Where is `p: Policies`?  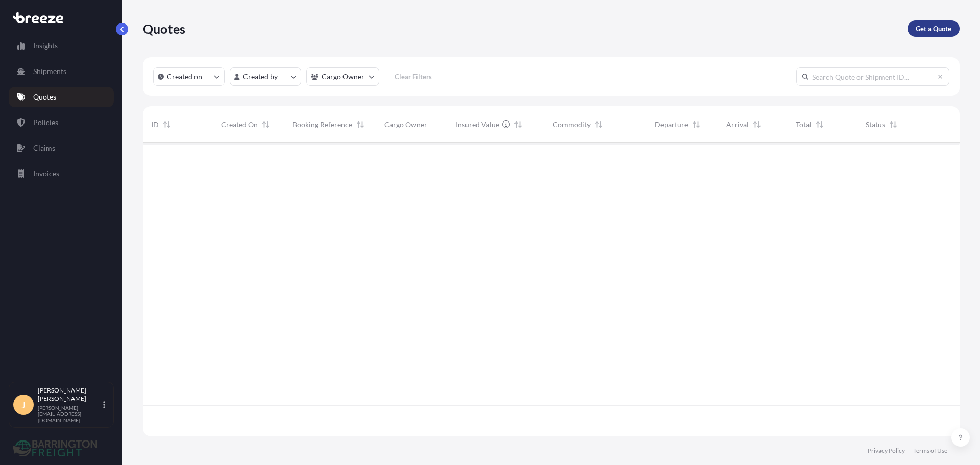 p: Policies is located at coordinates (45, 122).